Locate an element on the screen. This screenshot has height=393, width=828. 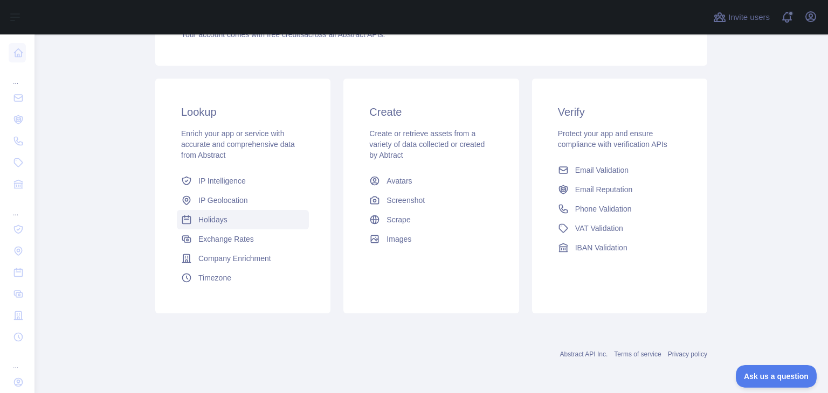
a: Avatars is located at coordinates (431, 181).